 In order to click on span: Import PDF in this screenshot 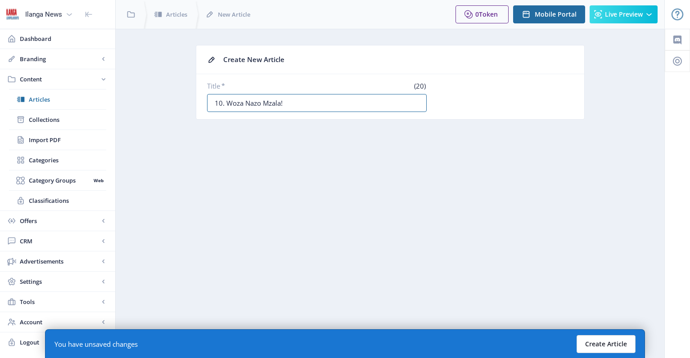, I will do `click(67, 140)`.